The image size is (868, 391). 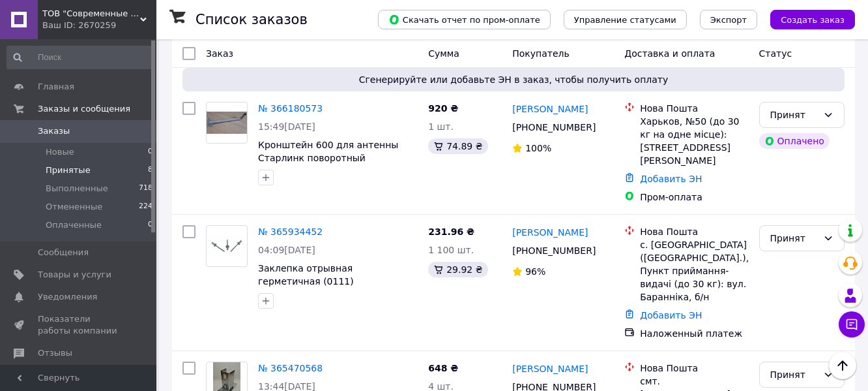 What do you see at coordinates (669, 54) in the screenshot?
I see `span: Доставка и оплата` at bounding box center [669, 54].